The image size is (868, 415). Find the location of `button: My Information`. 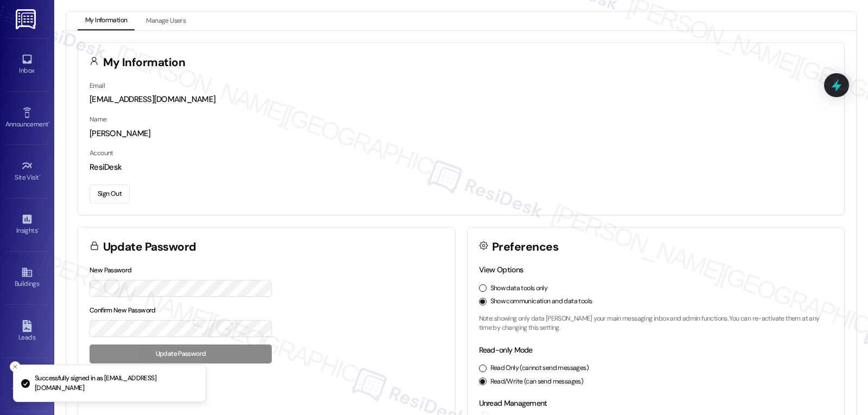

button: My Information is located at coordinates (106, 21).